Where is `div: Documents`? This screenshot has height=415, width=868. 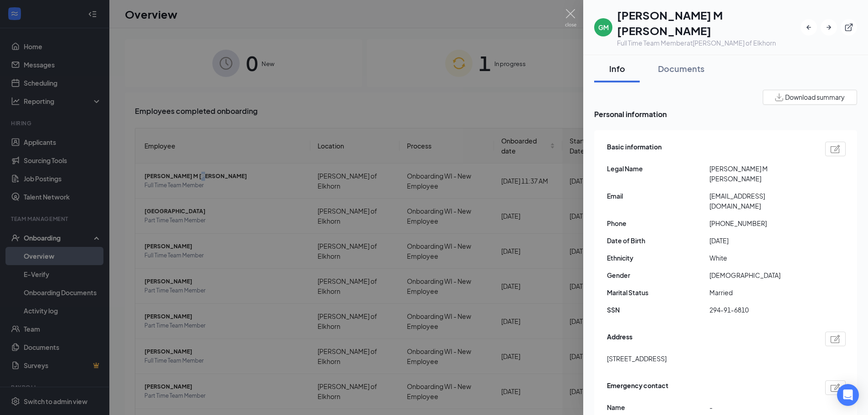 div: Documents is located at coordinates (681, 68).